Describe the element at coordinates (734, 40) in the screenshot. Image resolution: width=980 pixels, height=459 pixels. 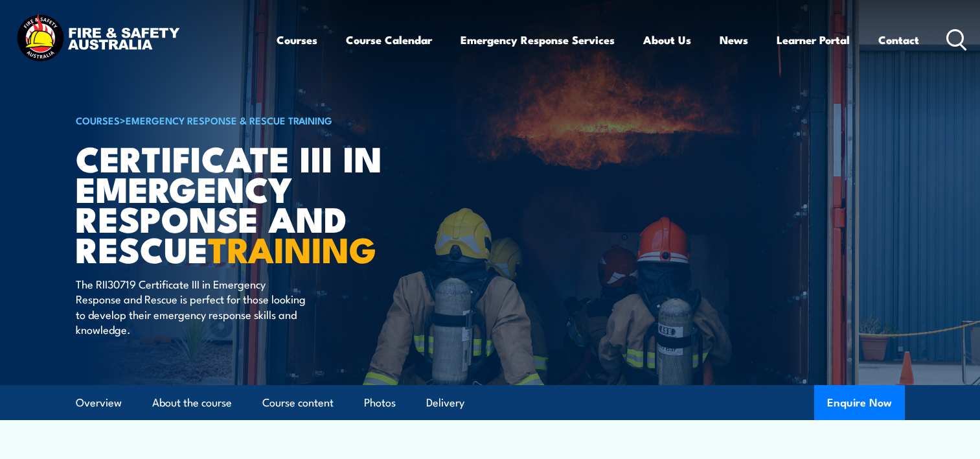
I see `a: News` at that location.